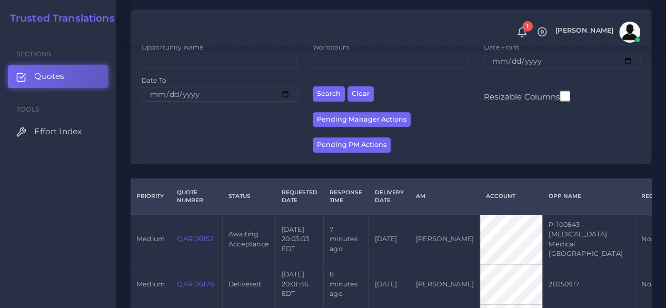 The height and width of the screenshot is (308, 666). I want to click on span: Sections, so click(34, 54).